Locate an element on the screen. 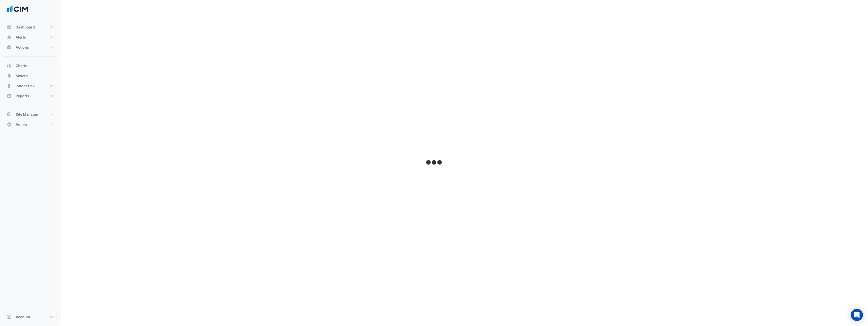 The height and width of the screenshot is (326, 868). app-icon: Dashboard is located at coordinates (9, 27).